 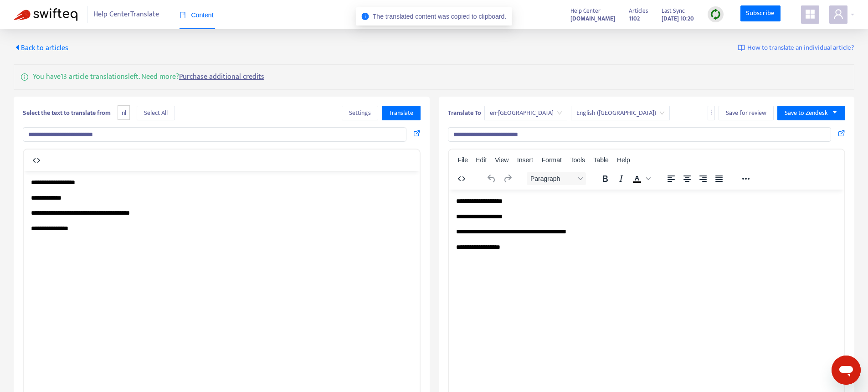 What do you see at coordinates (835, 112) in the screenshot?
I see `span: caret-down` at bounding box center [835, 112].